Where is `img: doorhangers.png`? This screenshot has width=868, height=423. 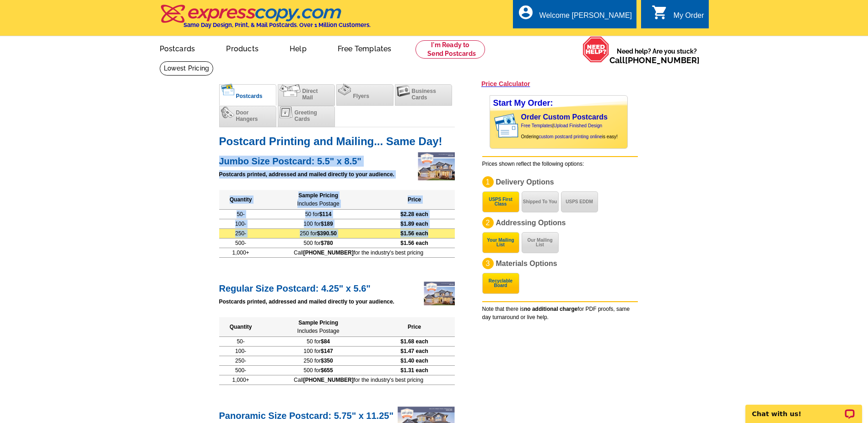
img: doorhangers.png is located at coordinates (227, 112).